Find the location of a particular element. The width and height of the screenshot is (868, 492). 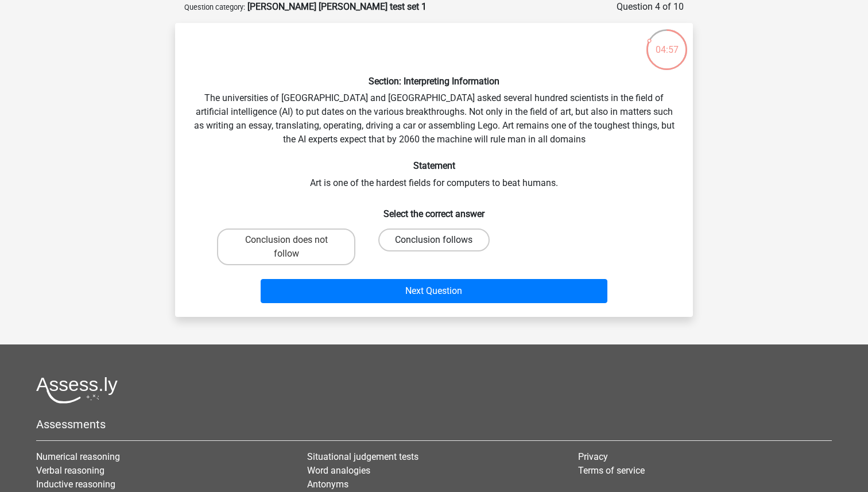

a: Terms of service is located at coordinates (611, 469).